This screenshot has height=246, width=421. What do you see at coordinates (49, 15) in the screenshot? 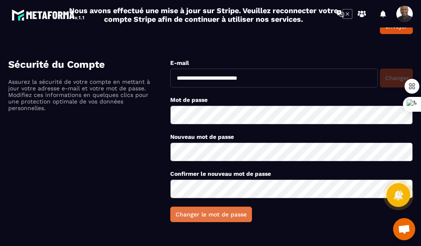
I see `img: logo` at bounding box center [49, 15].